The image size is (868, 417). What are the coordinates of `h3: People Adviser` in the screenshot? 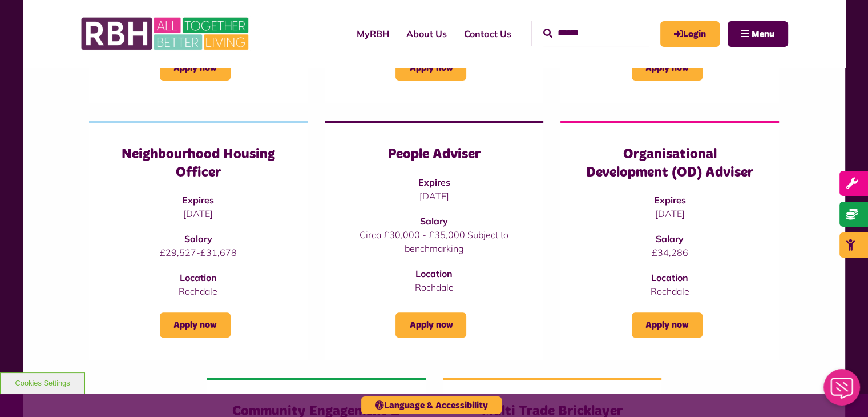 It's located at (434, 154).